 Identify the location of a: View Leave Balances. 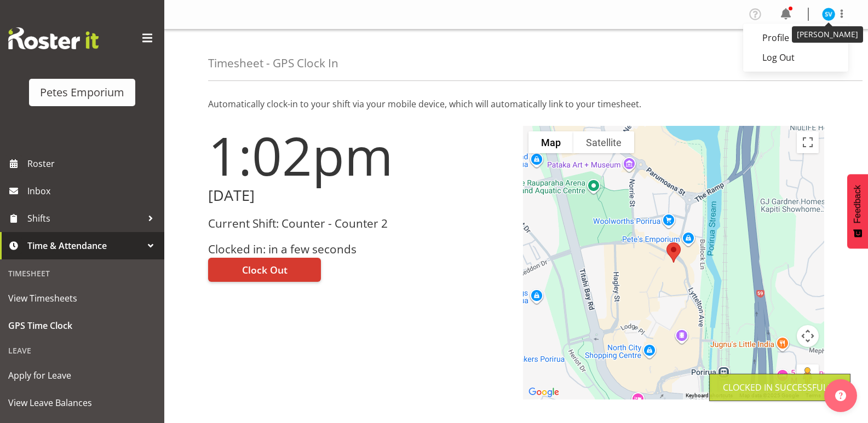
(82, 403).